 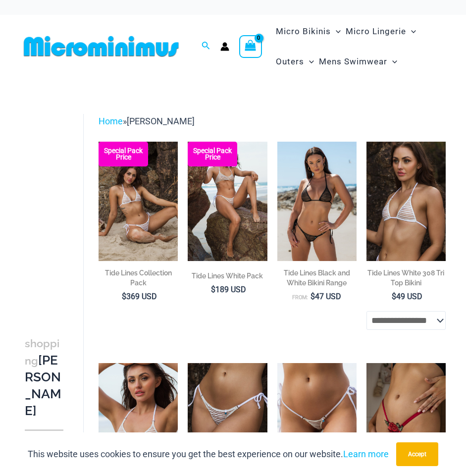 What do you see at coordinates (358, 62) in the screenshot?
I see `a: Mens SwimwearMenu ToggleMenu Toggle` at bounding box center [358, 62].